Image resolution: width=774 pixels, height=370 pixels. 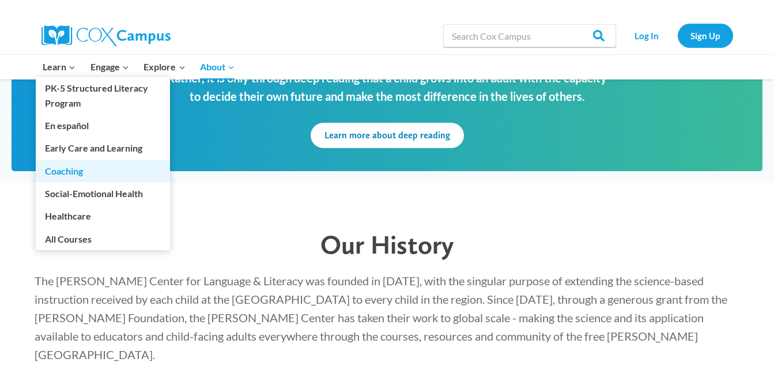 What do you see at coordinates (103, 148) in the screenshot?
I see `a: Early Care and Learning` at bounding box center [103, 148].